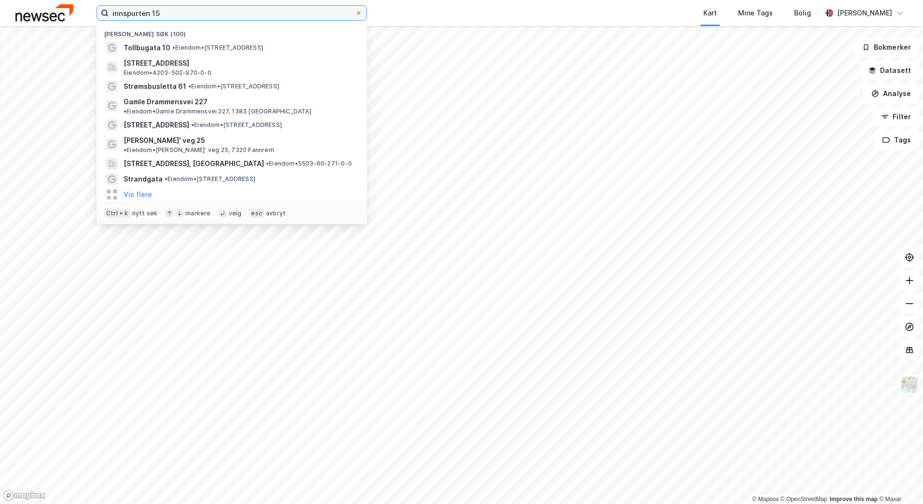  Describe the element at coordinates (909, 385) in the screenshot. I see `img: Z` at that location.